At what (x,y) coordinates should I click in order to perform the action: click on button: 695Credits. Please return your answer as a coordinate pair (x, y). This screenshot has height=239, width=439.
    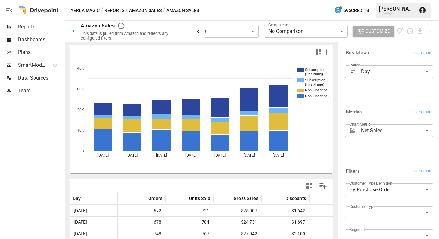
    Looking at the image, I should click on (352, 10).